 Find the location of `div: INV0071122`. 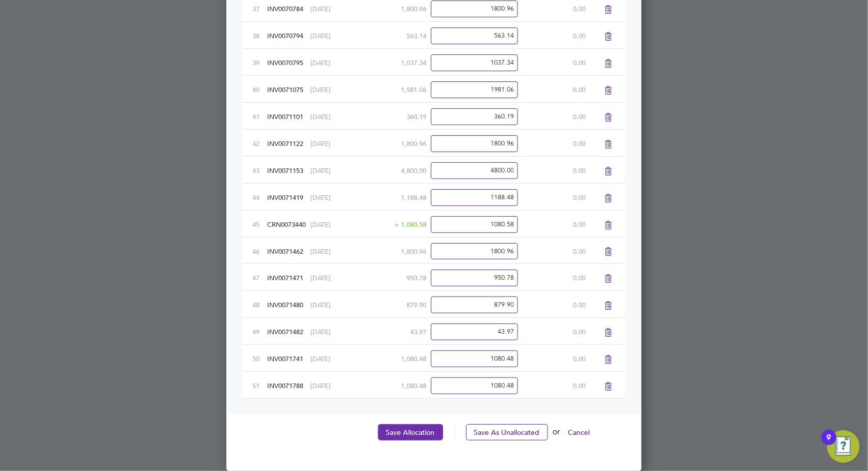

div: INV0071122 is located at coordinates (289, 143).